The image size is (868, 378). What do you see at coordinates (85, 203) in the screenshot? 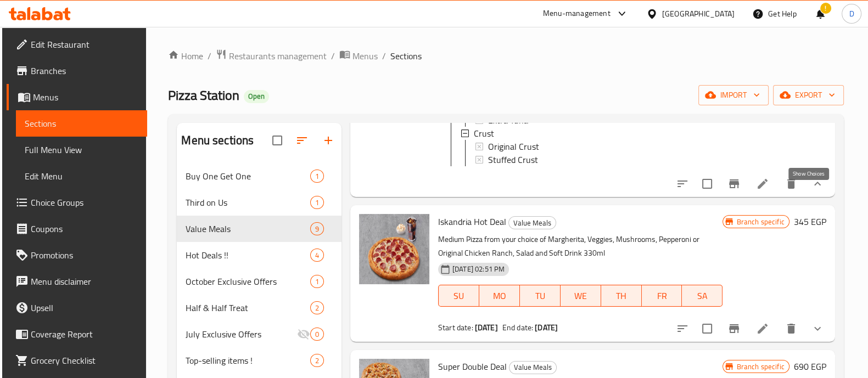
I see `span: Choice Groups` at bounding box center [85, 203].